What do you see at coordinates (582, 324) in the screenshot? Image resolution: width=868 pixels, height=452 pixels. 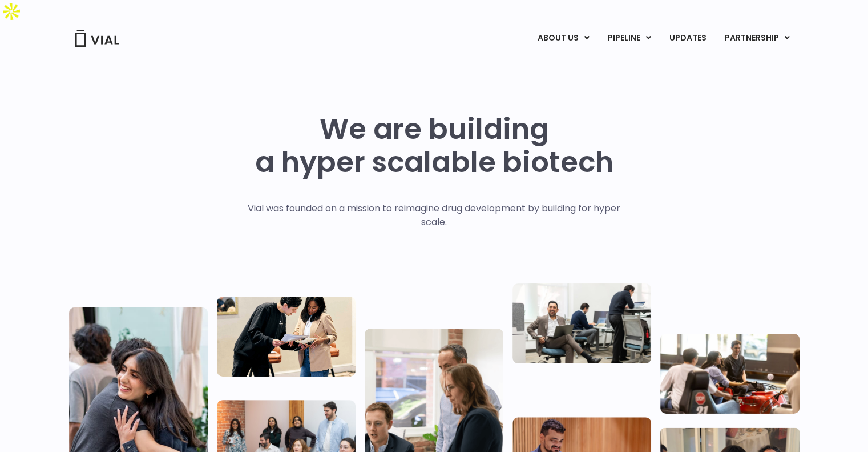 I see `img: Three people working in an office` at bounding box center [582, 324].